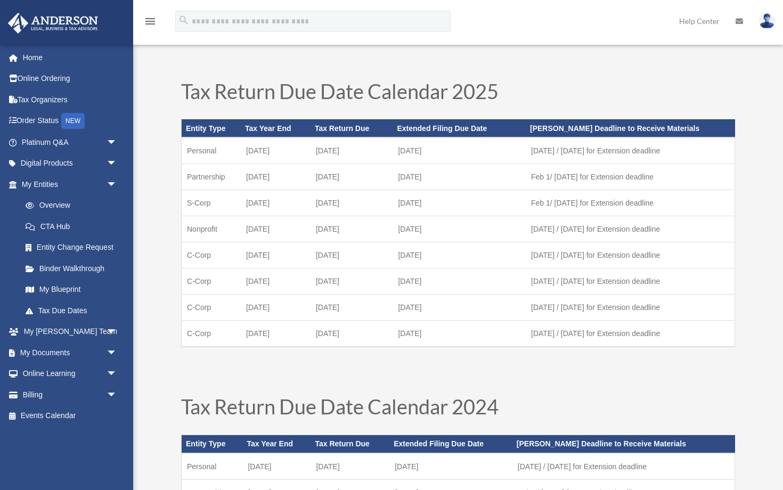 This screenshot has height=490, width=783. Describe the element at coordinates (70, 395) in the screenshot. I see `a: Billingarrow_drop_down` at that location.